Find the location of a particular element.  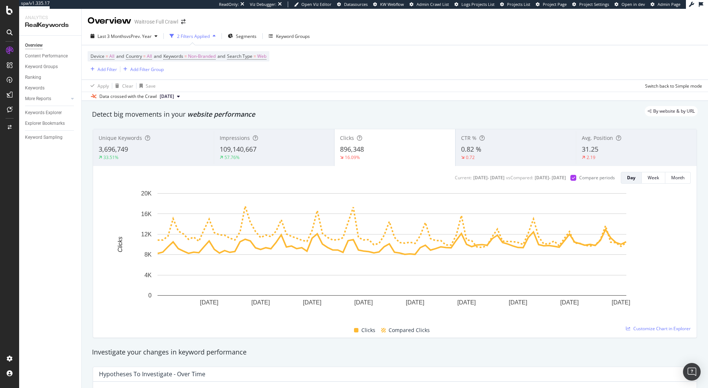

span: CTR % is located at coordinates (469, 138).